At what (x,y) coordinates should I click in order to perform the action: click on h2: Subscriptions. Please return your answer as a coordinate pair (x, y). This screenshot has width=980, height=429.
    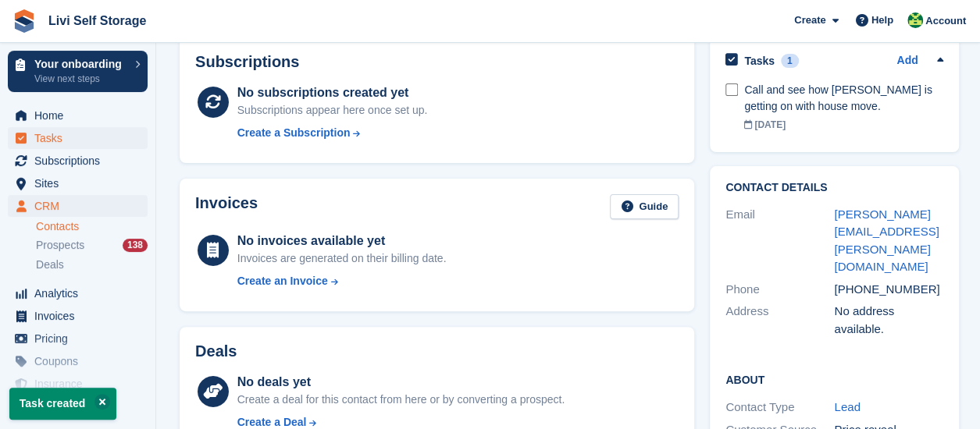
    Looking at the image, I should click on (436, 62).